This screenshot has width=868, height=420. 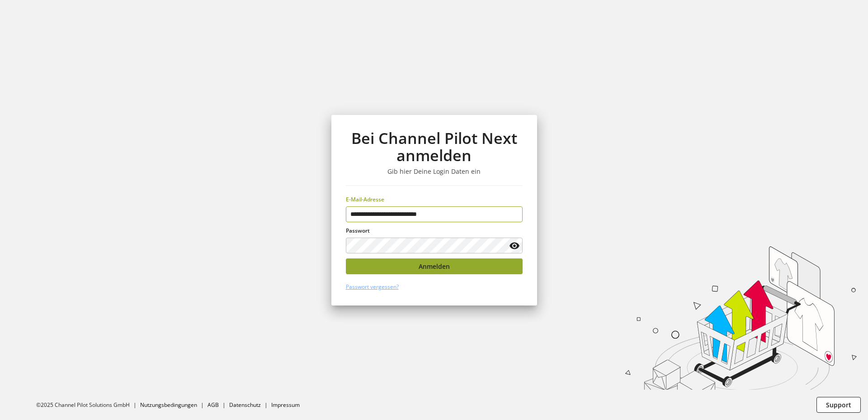 What do you see at coordinates (372, 286) in the screenshot?
I see `u: Passwort vergessen?` at bounding box center [372, 286].